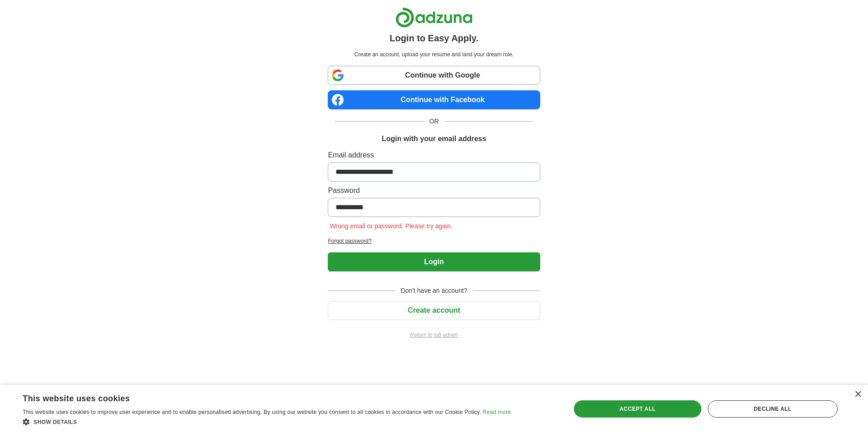 The width and height of the screenshot is (868, 433). I want to click on div: Decline all, so click(773, 409).